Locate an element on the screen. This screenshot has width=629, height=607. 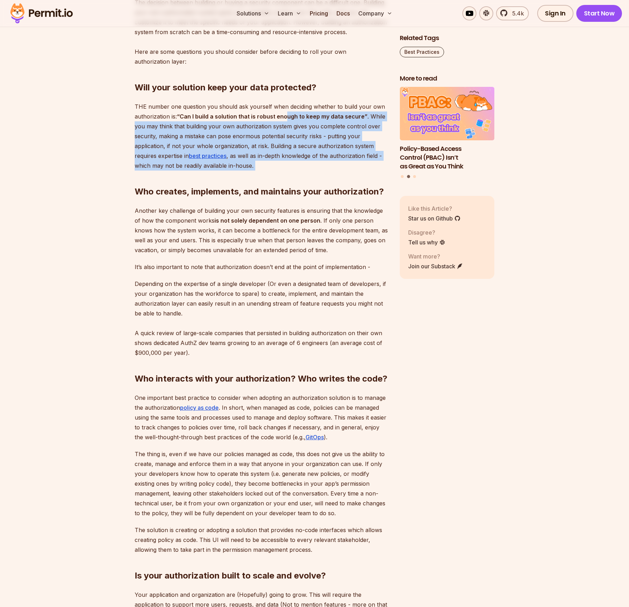
li: 2 of 3 is located at coordinates (447, 129).